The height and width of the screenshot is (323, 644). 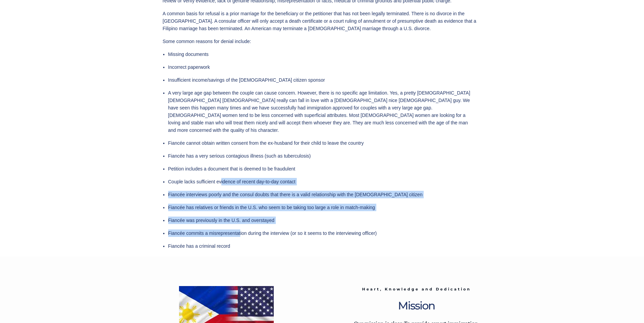 What do you see at coordinates (322, 233) in the screenshot?
I see `p: Fiancée commits a misrepresentation during the interview (or so it seems to the interviewing offi...` at bounding box center [322, 233].